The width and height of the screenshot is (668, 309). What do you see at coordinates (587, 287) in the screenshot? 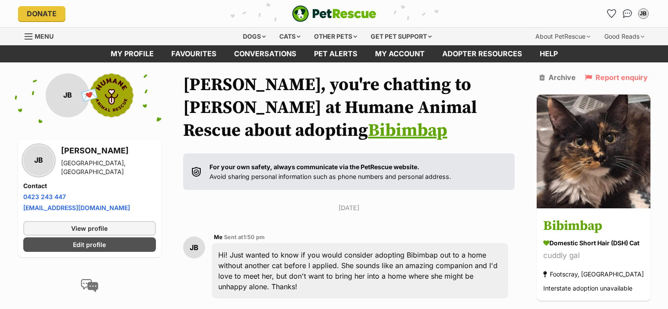
I see `span: Interstate adoption unavailable` at bounding box center [587, 287].